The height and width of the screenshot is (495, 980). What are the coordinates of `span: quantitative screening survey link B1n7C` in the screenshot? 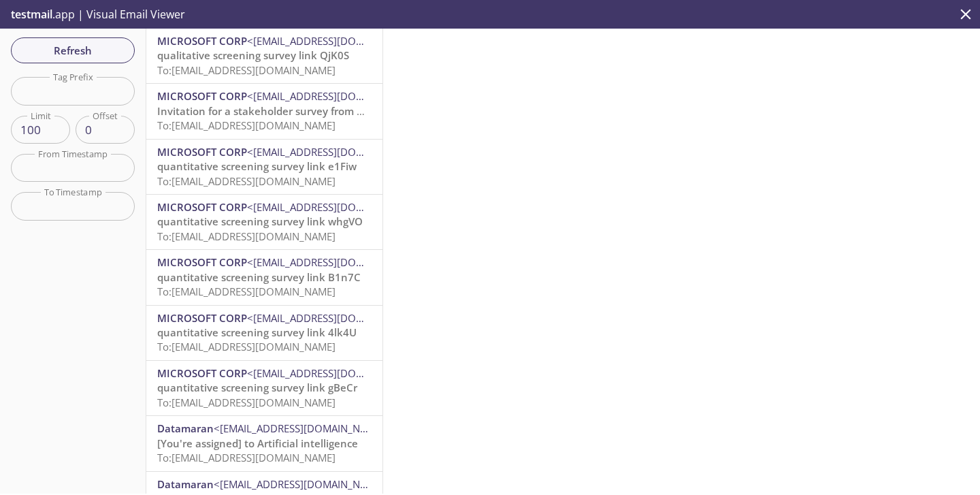 It's located at (259, 277).